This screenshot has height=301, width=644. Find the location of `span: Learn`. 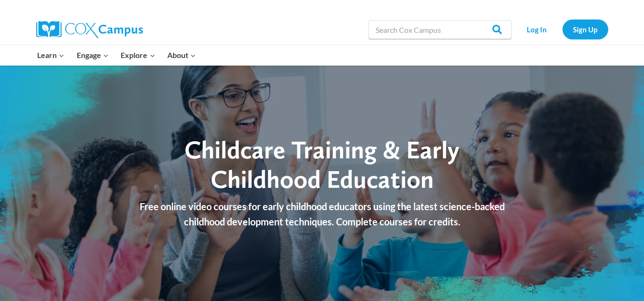

span: Learn is located at coordinates (50, 55).